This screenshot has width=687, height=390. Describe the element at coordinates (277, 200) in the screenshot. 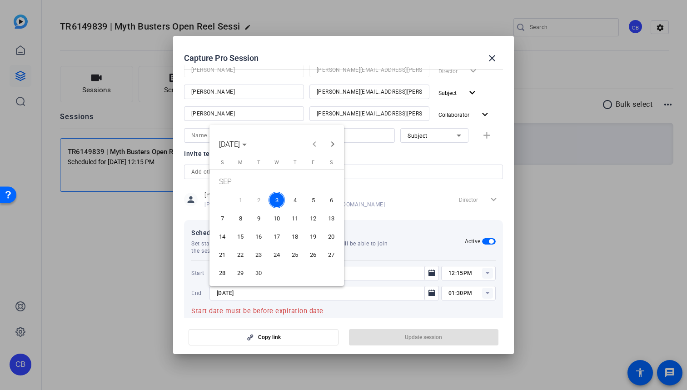

I see `button: September 3, 2025` at that location.